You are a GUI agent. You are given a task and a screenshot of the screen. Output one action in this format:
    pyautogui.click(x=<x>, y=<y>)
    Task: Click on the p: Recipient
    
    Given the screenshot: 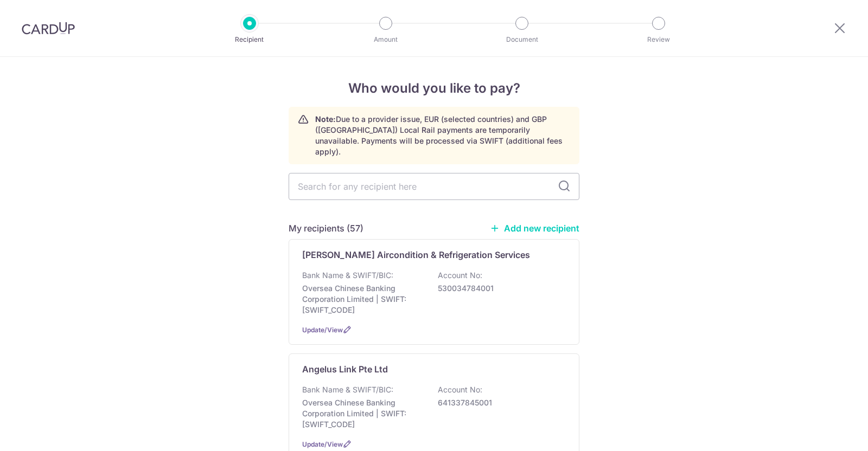 What is the action you would take?
    pyautogui.click(x=249, y=40)
    